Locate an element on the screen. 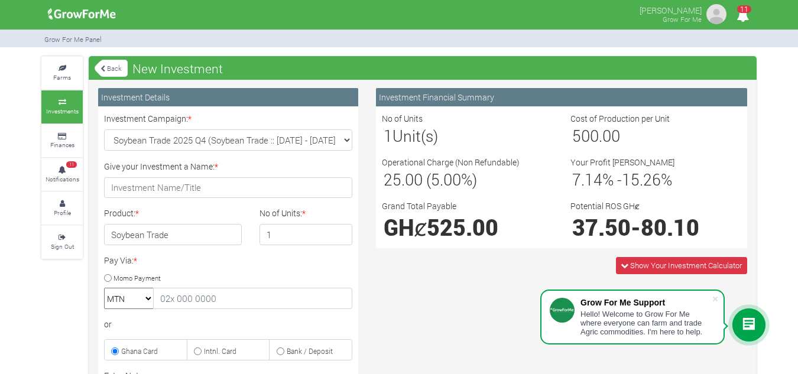  small: Profile is located at coordinates (62, 213).